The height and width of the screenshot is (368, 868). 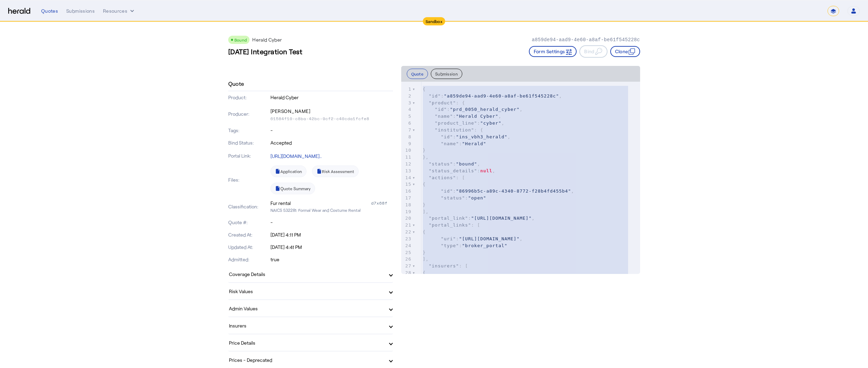 I want to click on button: Submission, so click(x=447, y=74).